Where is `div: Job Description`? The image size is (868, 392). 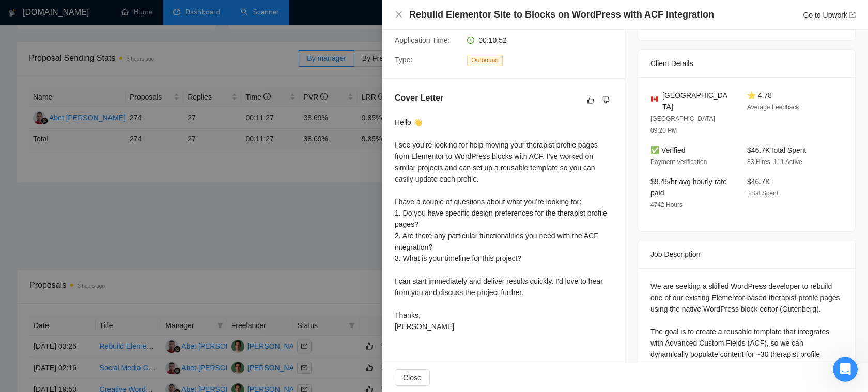 div: Job Description is located at coordinates (746, 255).